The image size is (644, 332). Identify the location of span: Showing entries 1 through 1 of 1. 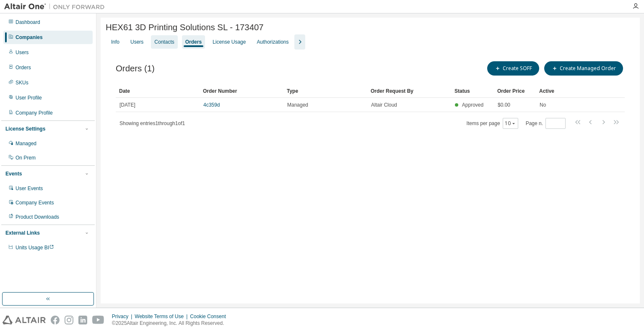
(152, 124).